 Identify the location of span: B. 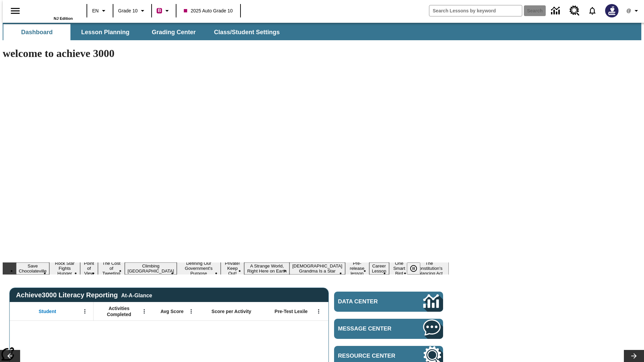
(159, 11).